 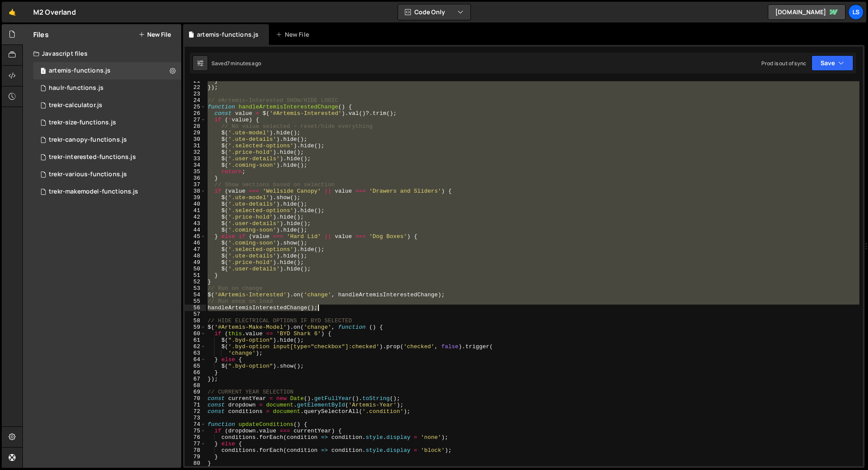 I want to click on div: 11669/42694.js, so click(x=107, y=157).